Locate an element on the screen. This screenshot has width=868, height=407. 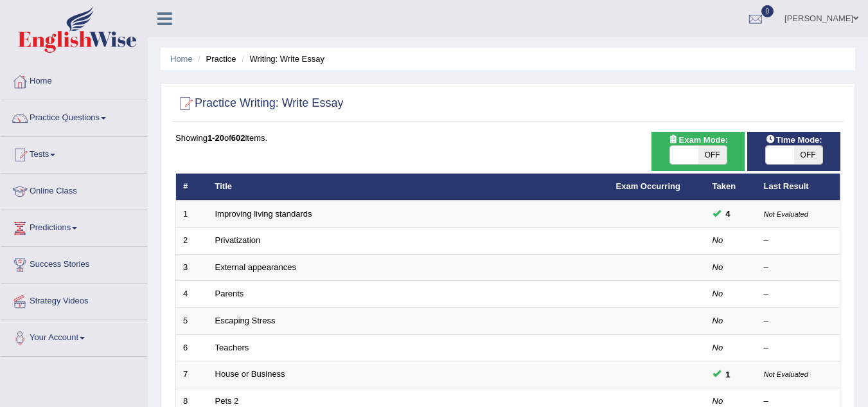
a: House or Business is located at coordinates (250, 374).